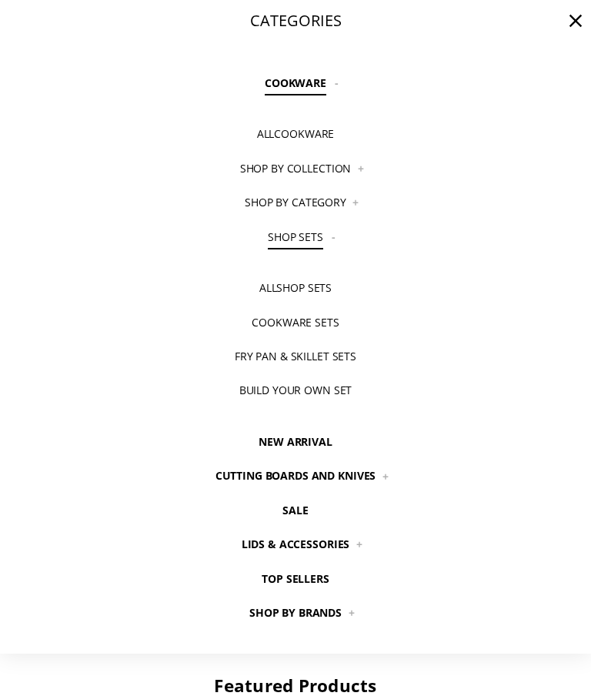  I want to click on a: New arrival, so click(296, 442).